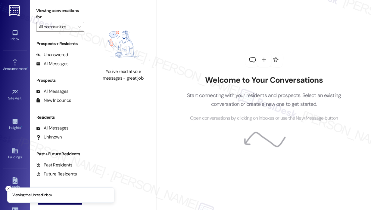 This screenshot has width=371, height=210. I want to click on div: Past + Future Residents, so click(60, 154).